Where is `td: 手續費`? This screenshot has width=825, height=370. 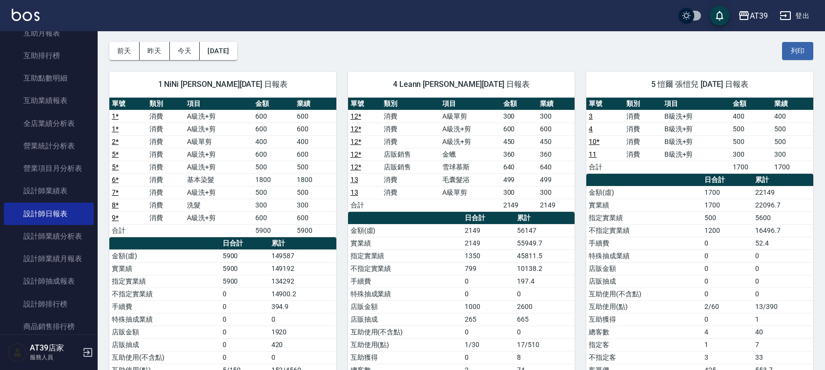
td: 手續費 is located at coordinates (405, 281).